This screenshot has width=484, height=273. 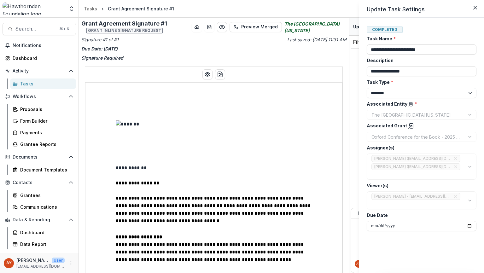 I want to click on label: Associated Entity, so click(x=420, y=104).